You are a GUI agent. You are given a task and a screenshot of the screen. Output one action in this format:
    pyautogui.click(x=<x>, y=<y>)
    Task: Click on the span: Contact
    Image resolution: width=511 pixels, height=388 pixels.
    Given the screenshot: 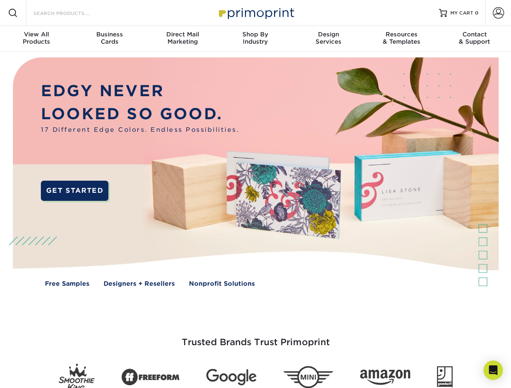 What is the action you would take?
    pyautogui.click(x=474, y=34)
    